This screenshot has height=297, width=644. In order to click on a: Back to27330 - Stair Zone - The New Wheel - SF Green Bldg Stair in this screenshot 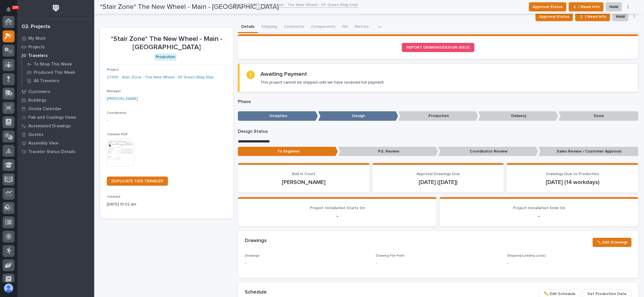, I will do `click(296, 5)`.